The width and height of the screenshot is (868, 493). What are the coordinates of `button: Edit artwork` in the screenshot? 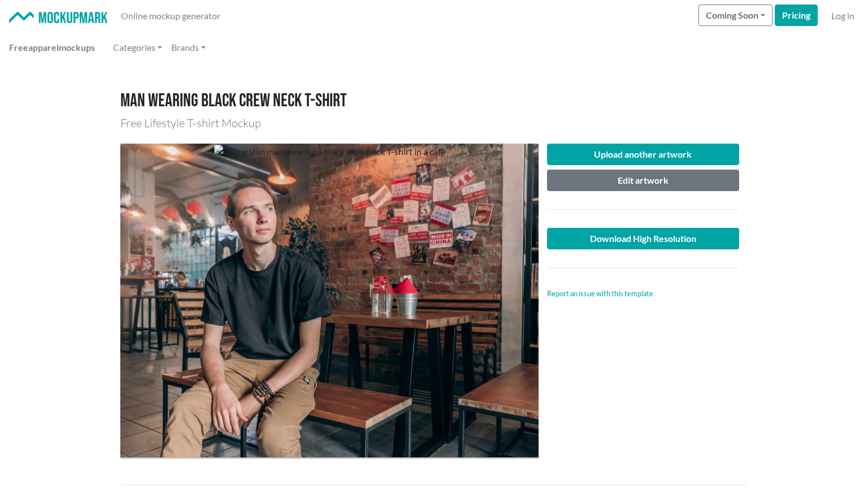 It's located at (643, 180).